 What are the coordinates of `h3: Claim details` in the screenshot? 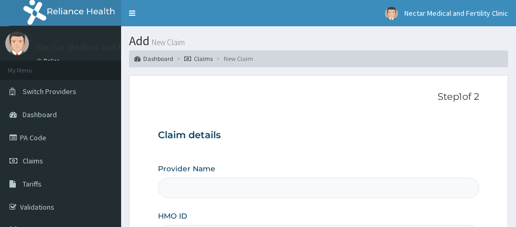 It's located at (318, 136).